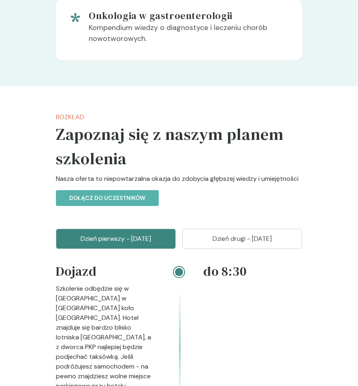 Image resolution: width=358 pixels, height=386 pixels. Describe the element at coordinates (189, 36) in the screenshot. I see `p: Kompendium wiedzy o diagnostyce i leczeniu chorób nowotworowych.` at that location.